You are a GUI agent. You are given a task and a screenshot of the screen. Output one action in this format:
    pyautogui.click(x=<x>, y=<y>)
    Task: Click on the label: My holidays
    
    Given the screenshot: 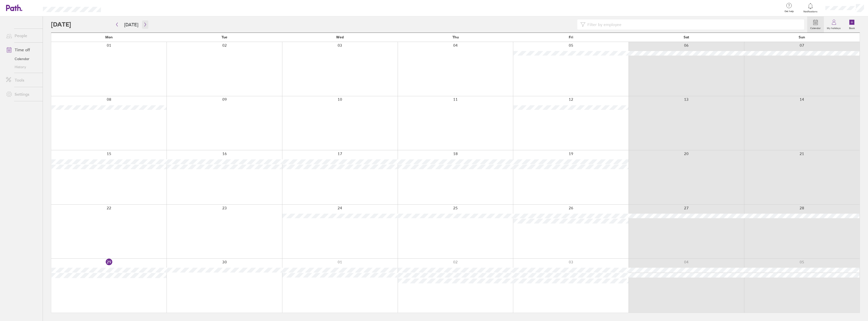 What is the action you would take?
    pyautogui.click(x=834, y=27)
    